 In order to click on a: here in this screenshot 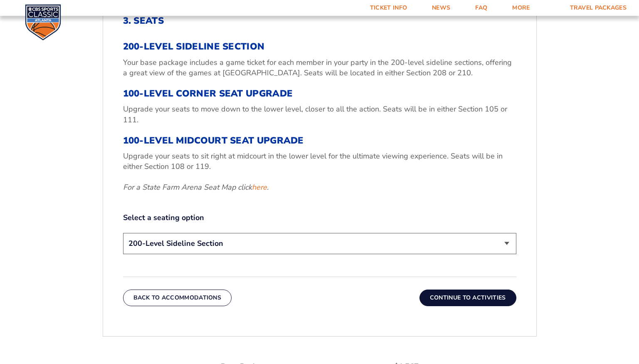, I will do `click(260, 187)`.